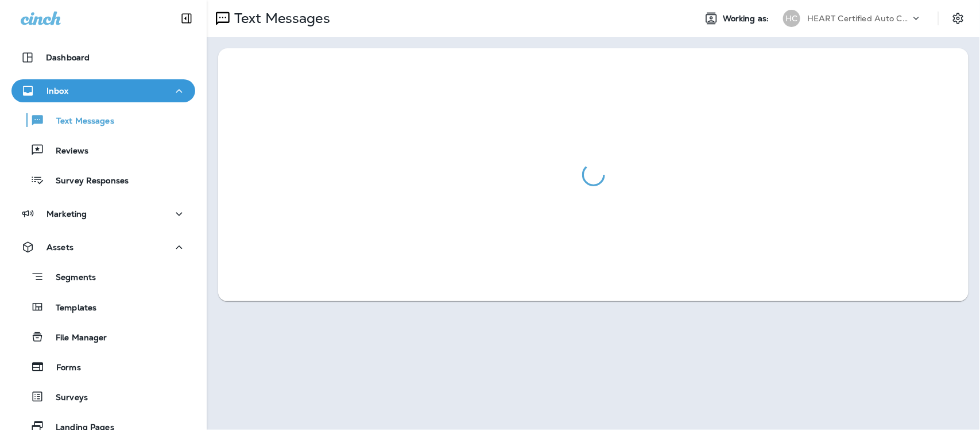  Describe the element at coordinates (57, 91) in the screenshot. I see `p: Inbox` at that location.